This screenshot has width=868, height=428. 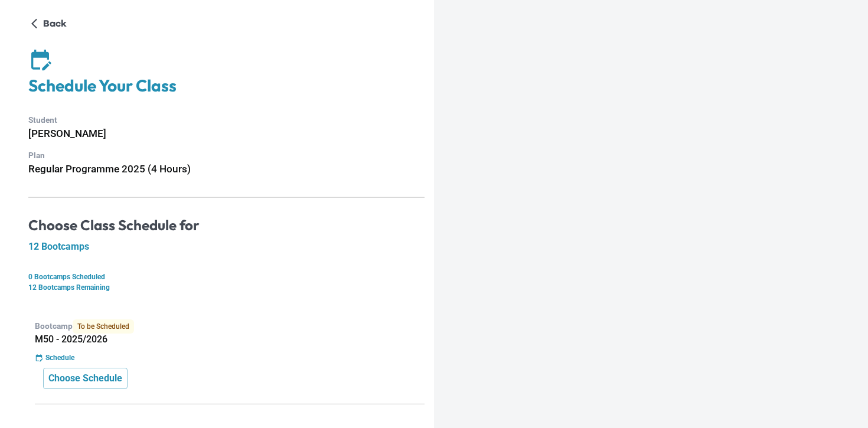 What do you see at coordinates (226, 287) in the screenshot?
I see `p: 12 Bootcamps Remaining` at bounding box center [226, 287].